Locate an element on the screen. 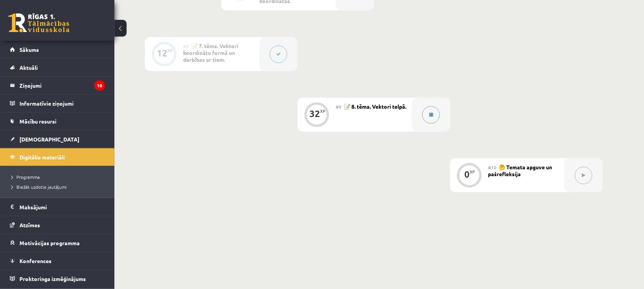  legend: Maksājumi is located at coordinates (62, 207).